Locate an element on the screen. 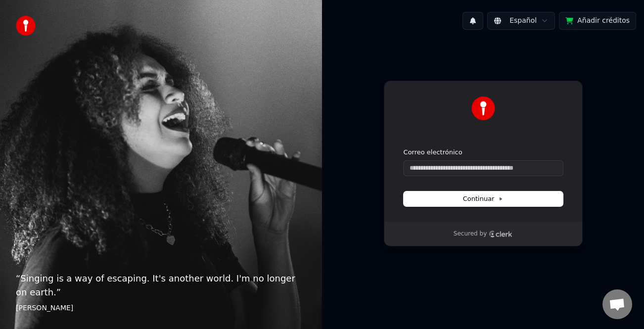 This screenshot has width=644, height=329. a: Clerk logo is located at coordinates (500, 234).